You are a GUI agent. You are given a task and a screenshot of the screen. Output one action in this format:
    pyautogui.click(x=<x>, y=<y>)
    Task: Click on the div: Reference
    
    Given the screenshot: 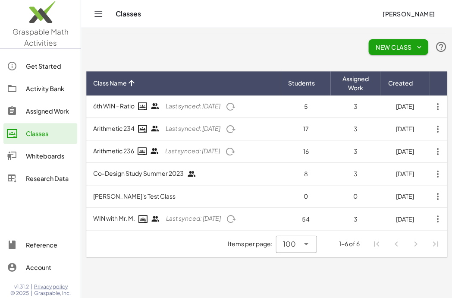 What is the action you would take?
    pyautogui.click(x=50, y=244)
    